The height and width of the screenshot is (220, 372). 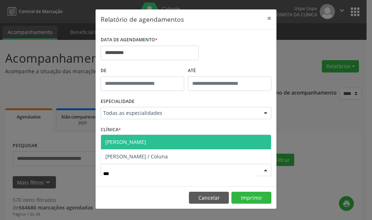 I want to click on label: ATÉ, so click(x=229, y=71).